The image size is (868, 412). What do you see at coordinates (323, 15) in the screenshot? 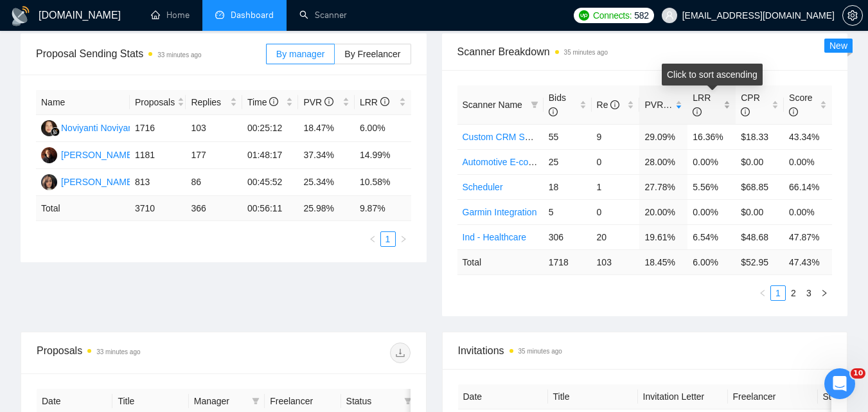
I see `a: searchScanner` at bounding box center [323, 15].